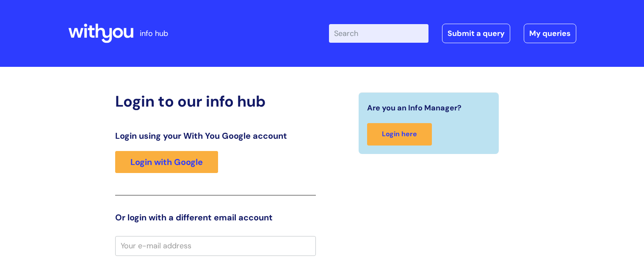 The height and width of the screenshot is (272, 644). Describe the element at coordinates (215, 101) in the screenshot. I see `h2: Login to our info hub` at that location.